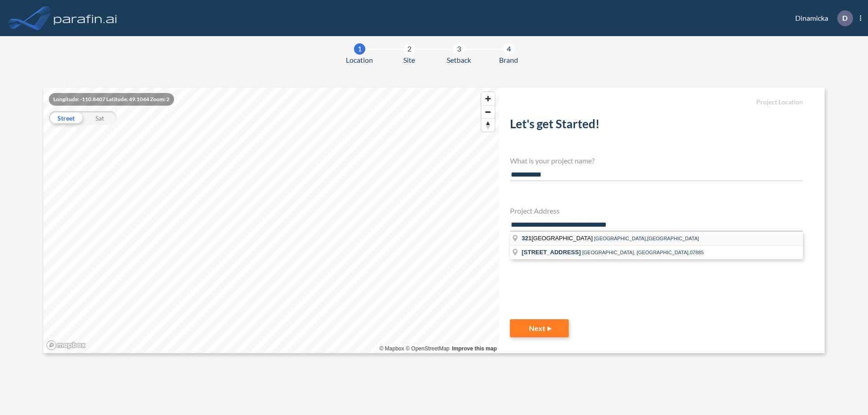 This screenshot has width=868, height=415. Describe the element at coordinates (360, 60) in the screenshot. I see `span: Location` at that location.